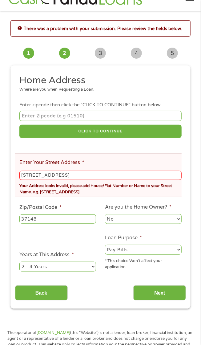 This screenshot has height=345, width=201. I want to click on input: Enter Zipcode (e.g 01510), so click(100, 116).